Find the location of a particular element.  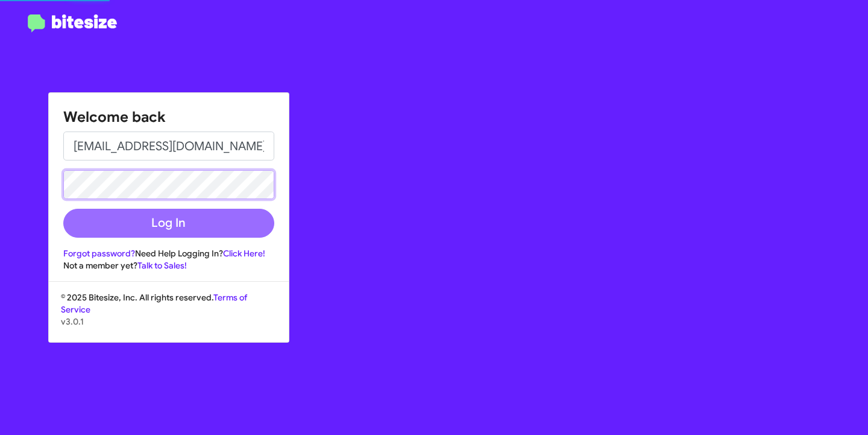

a: Click Here! is located at coordinates (244, 253).